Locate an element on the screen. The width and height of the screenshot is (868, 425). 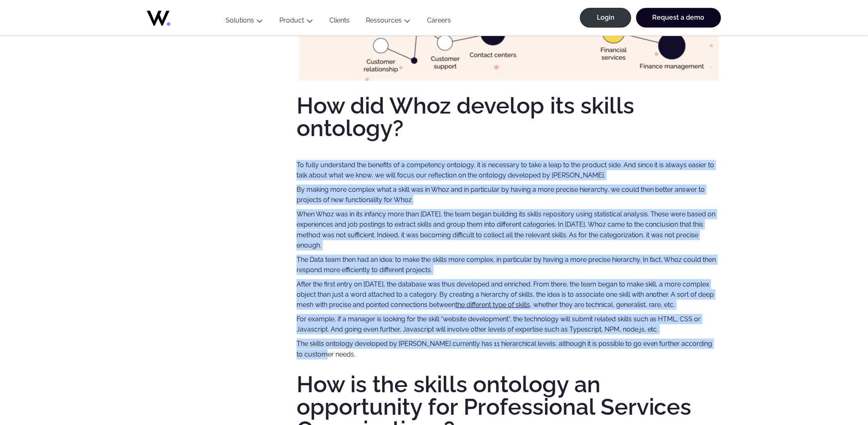
p: By making more complex what a skill was in Whoz and in particular by having a more precise hierar... is located at coordinates (506, 195).